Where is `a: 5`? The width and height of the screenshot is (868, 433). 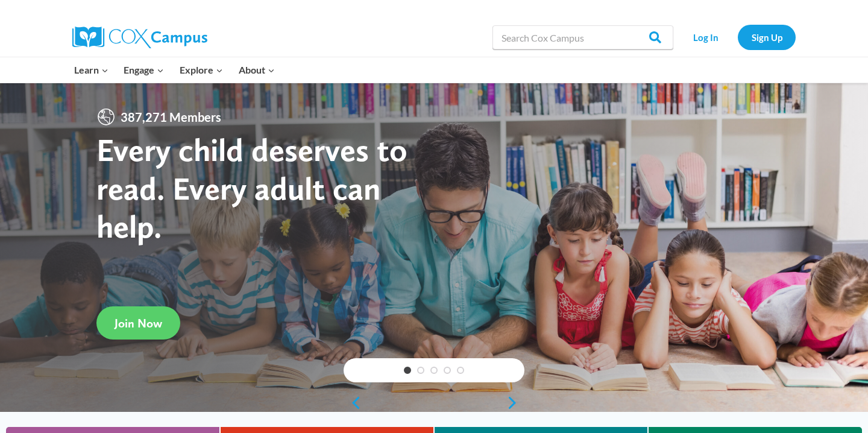
a: 5 is located at coordinates (461, 370).